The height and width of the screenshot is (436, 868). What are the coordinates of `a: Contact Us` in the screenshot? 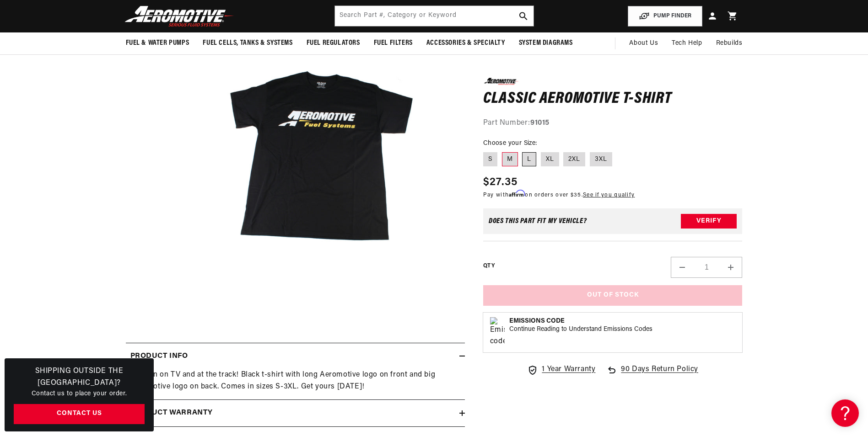 It's located at (79, 414).